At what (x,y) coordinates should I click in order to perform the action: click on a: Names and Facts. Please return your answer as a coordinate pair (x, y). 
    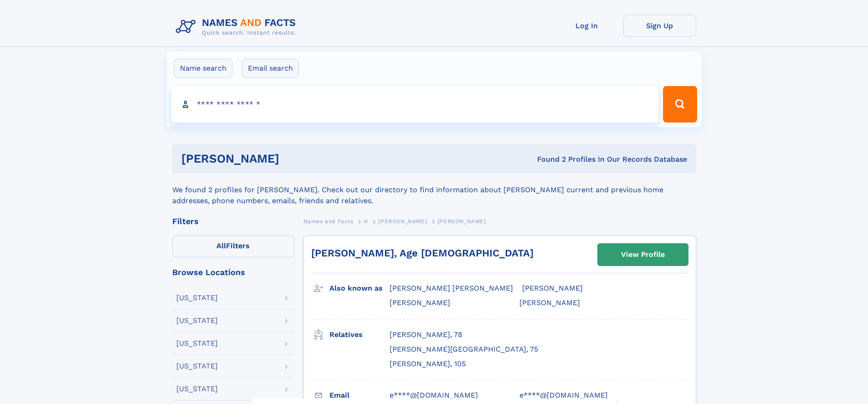
    Looking at the image, I should click on (329, 221).